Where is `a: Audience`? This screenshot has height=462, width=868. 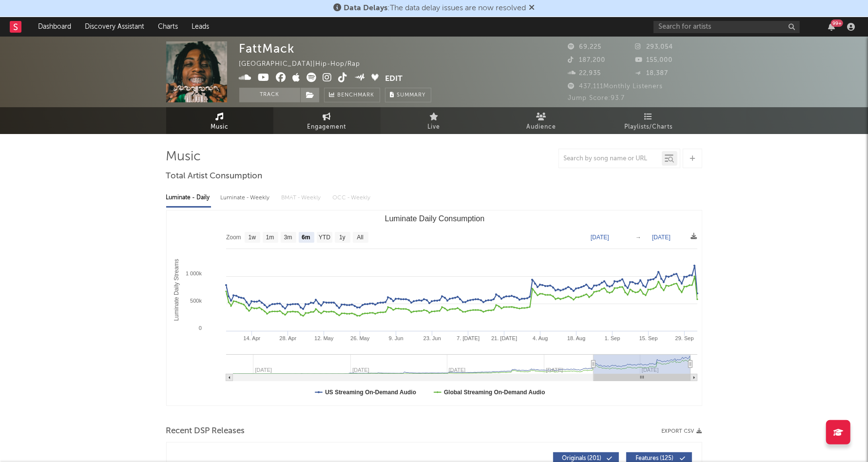 a: Audience is located at coordinates (541, 120).